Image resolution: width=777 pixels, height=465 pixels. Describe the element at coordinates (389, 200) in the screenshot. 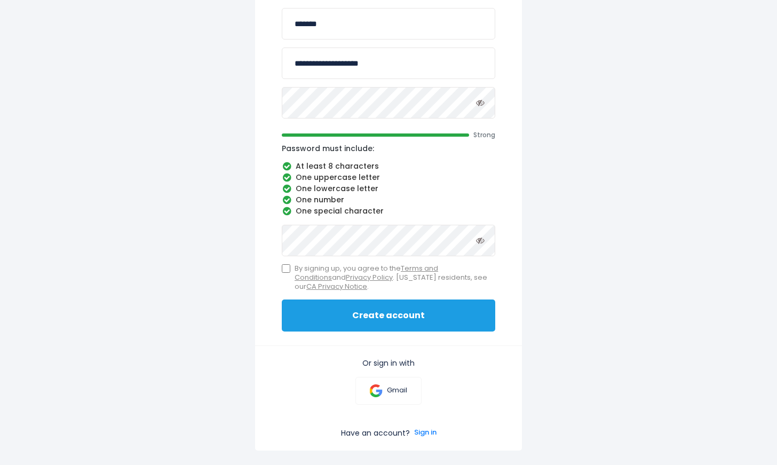

I see `li: One number` at that location.